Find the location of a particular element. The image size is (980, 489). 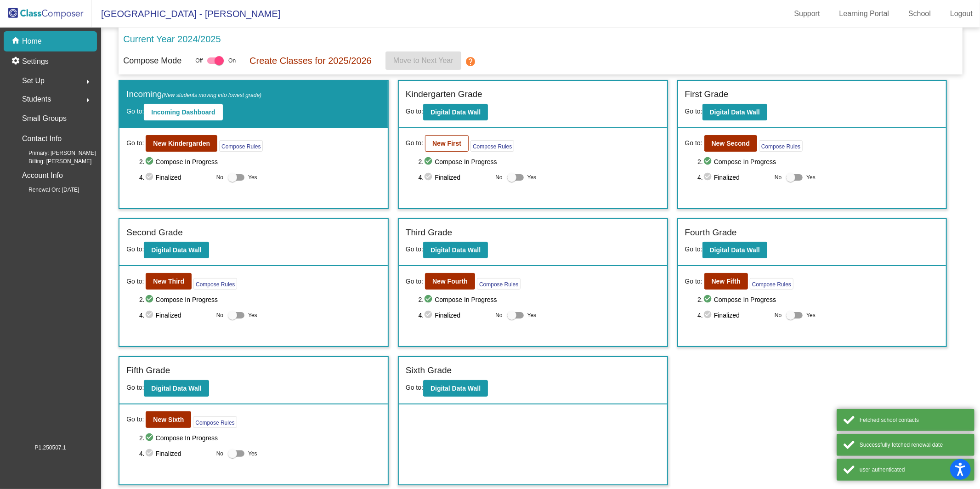

label: Fourth Grade is located at coordinates (711, 233).